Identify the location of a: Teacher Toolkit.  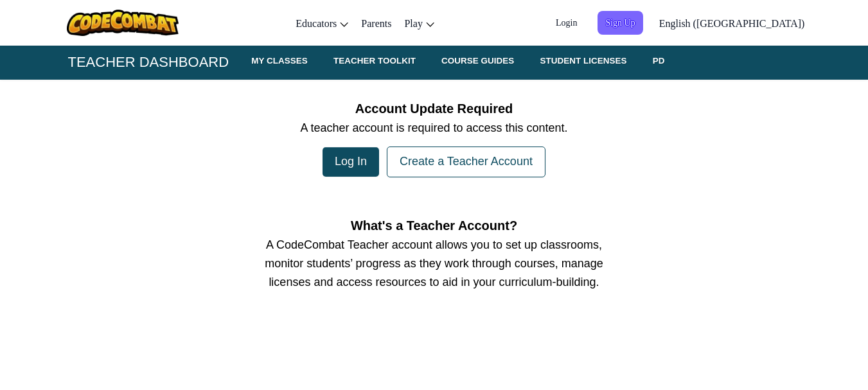
(374, 63).